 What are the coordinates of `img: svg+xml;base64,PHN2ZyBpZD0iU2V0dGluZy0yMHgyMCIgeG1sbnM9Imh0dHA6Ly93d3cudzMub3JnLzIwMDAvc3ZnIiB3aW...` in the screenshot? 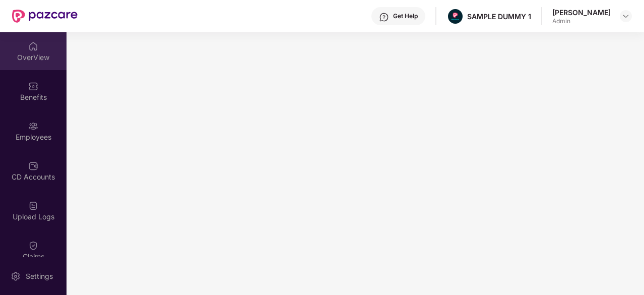 It's located at (16, 277).